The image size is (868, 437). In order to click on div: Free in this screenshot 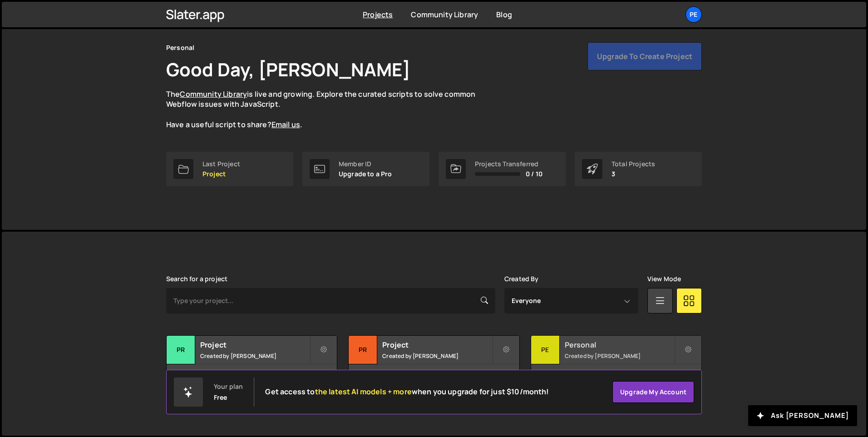, I will do `click(221, 397)`.